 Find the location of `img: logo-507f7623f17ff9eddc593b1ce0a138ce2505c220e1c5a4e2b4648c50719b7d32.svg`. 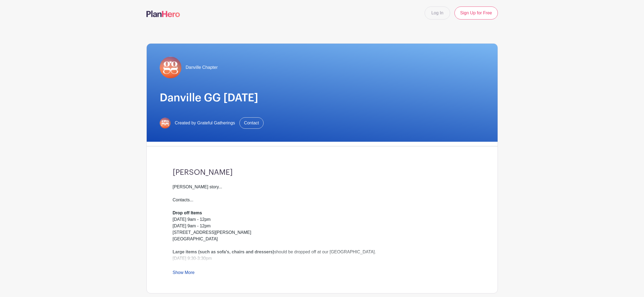

img: logo-507f7623f17ff9eddc593b1ce0a138ce2505c220e1c5a4e2b4648c50719b7d32.svg is located at coordinates (163, 14).